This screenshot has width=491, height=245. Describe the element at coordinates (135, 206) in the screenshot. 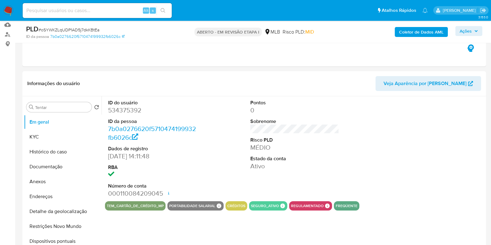

I see `font: tem_cartão_de_crédito_mp` at that location.